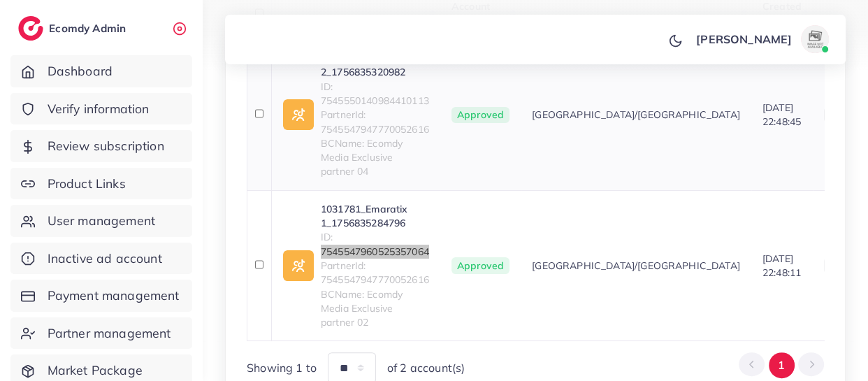 The image size is (868, 381). Describe the element at coordinates (781, 365) in the screenshot. I see `button: Go to page 1` at that location.